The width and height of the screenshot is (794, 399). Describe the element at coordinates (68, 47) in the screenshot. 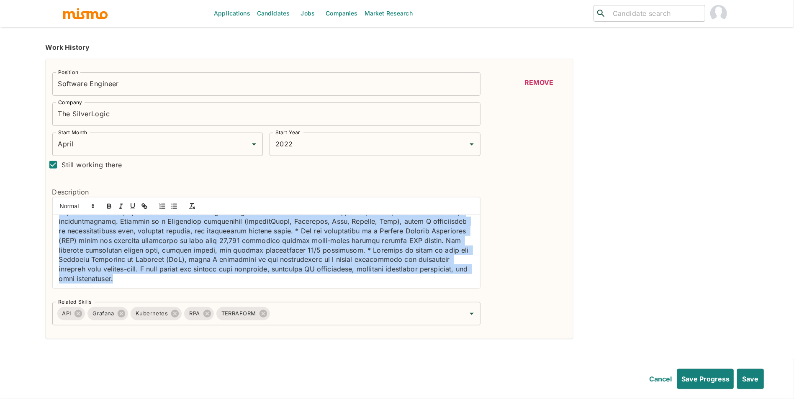

I see `strong: Work History` at that location.